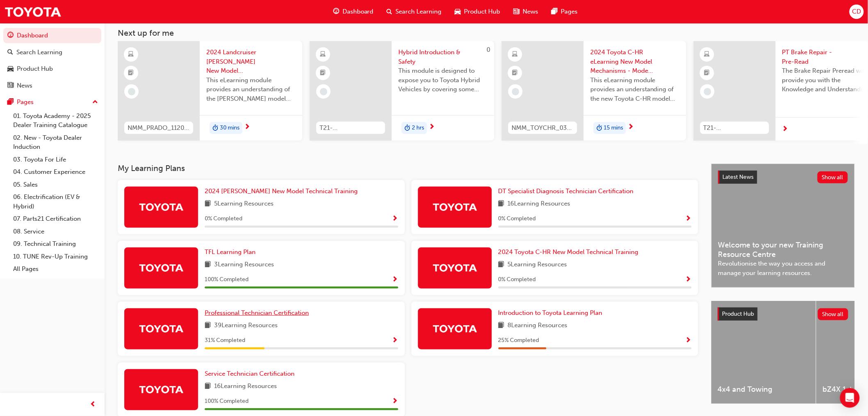 The image size is (868, 416). What do you see at coordinates (458, 11) in the screenshot?
I see `span: car-icon` at bounding box center [458, 11].